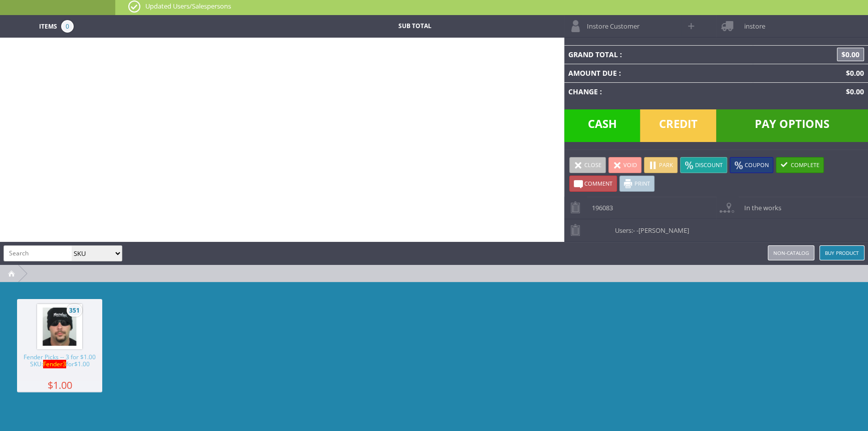 The height and width of the screenshot is (431, 868). Describe the element at coordinates (37, 253) in the screenshot. I see `input: Search` at that location.